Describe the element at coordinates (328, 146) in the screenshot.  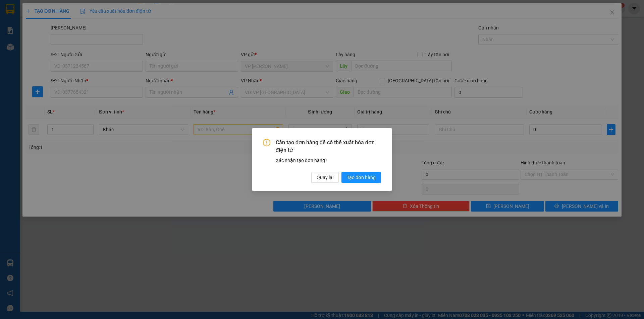
I see `span: Cần tạo đơn hàng để có thể xuất hóa đơn điện tử` at that location.